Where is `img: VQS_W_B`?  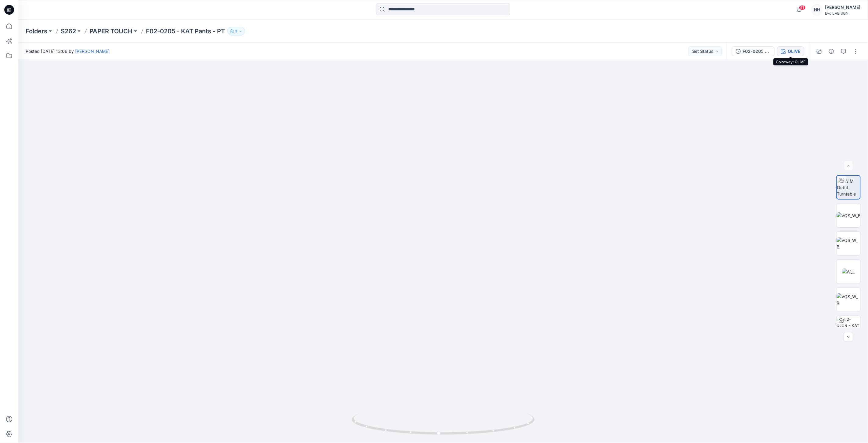 img: VQS_W_B is located at coordinates (848, 244).